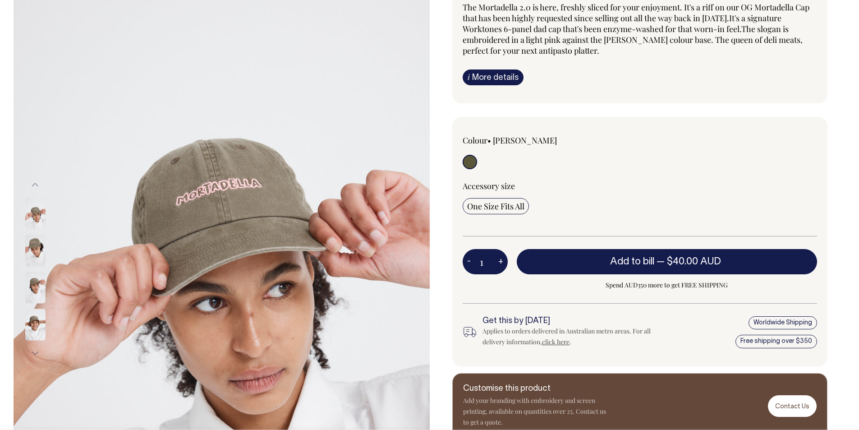 The height and width of the screenshot is (430, 859). Describe the element at coordinates (535, 411) in the screenshot. I see `p: Add your branding with embroidery and screen printing, available on quantities over 25. Contact u...` at that location.